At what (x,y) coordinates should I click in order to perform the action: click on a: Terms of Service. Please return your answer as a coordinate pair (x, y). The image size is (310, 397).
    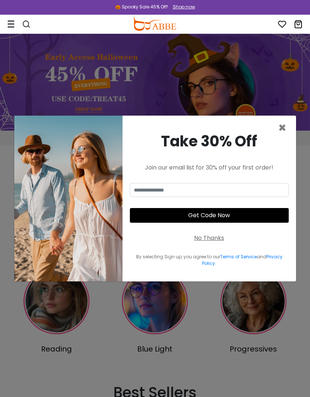
    Looking at the image, I should click on (239, 257).